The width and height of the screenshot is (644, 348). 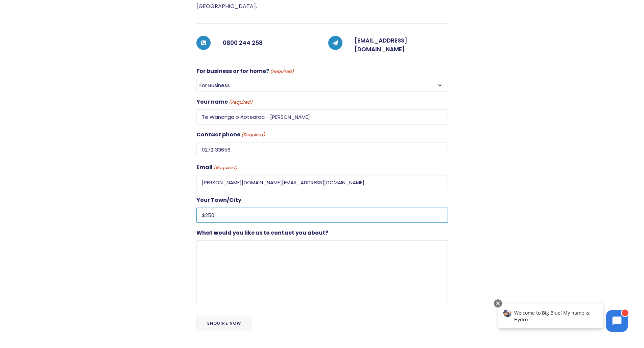 I want to click on label: For business or for home?, so click(x=245, y=71).